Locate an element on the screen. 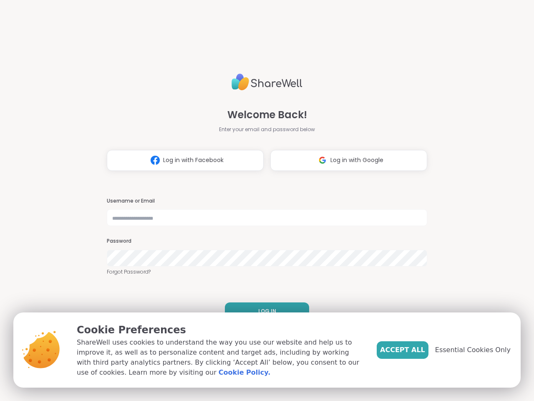  button: LOG IN is located at coordinates (267, 311).